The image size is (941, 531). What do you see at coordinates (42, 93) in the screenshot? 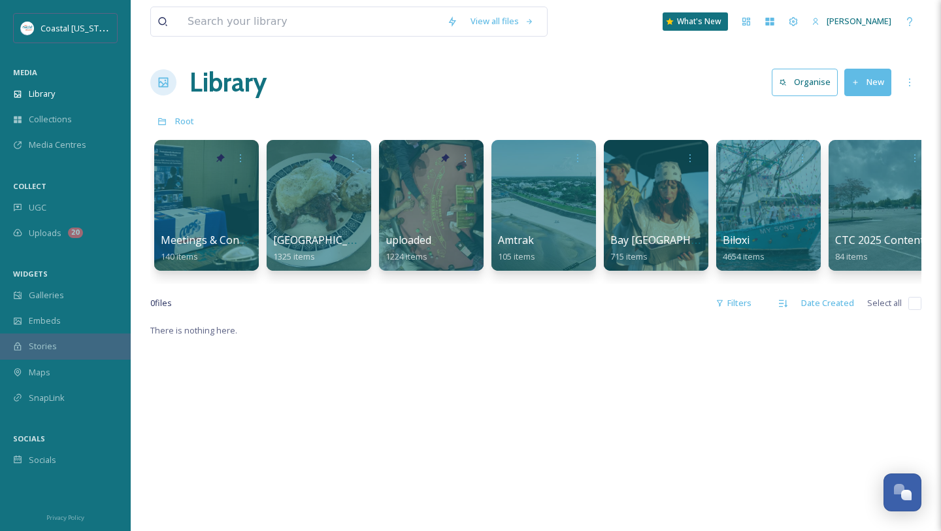
I see `span: Library` at bounding box center [42, 93].